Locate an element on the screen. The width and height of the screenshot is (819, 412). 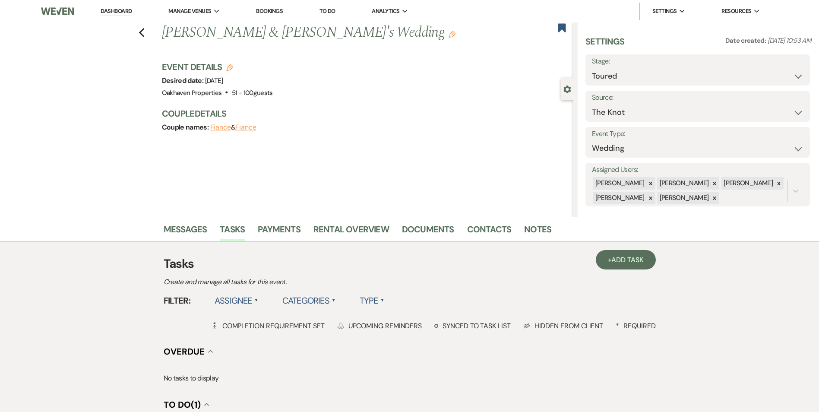
span: Add Task is located at coordinates (627, 260).